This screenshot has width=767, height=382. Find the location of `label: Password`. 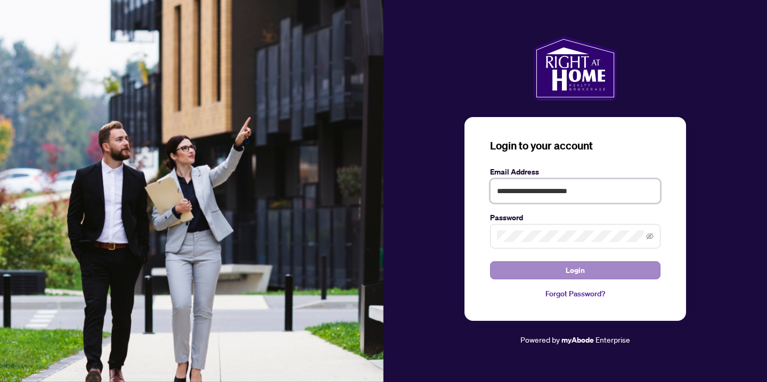

label: Password is located at coordinates (575, 218).